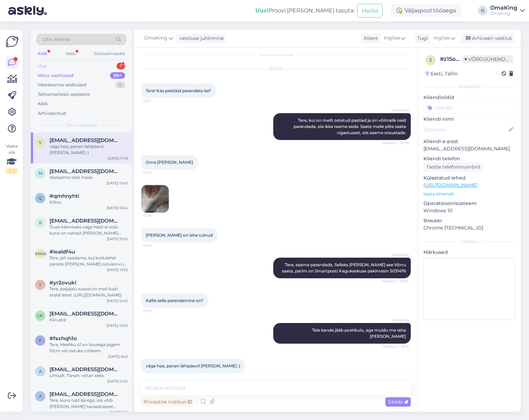  What do you see at coordinates (433, 220) in the screenshot?
I see `font: Brauser` at bounding box center [433, 220].